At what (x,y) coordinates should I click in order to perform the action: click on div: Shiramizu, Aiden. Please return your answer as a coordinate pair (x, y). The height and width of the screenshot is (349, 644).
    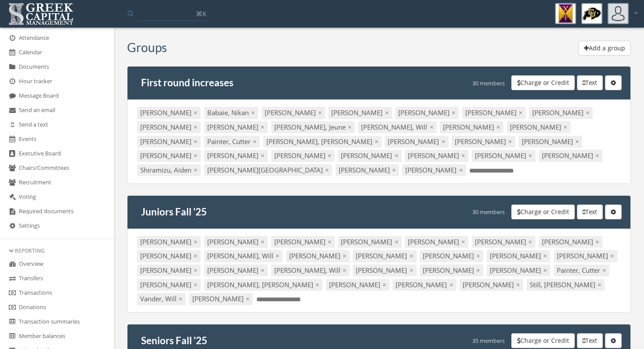
    Looking at the image, I should click on (169, 170).